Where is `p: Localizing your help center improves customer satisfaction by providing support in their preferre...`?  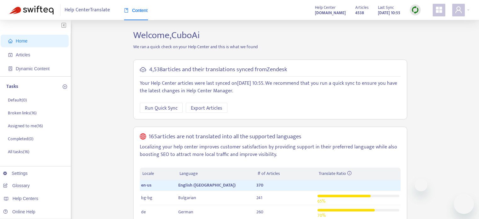 p: Localizing your help center improves customer satisfaction by providing support in their preferre... is located at coordinates (270, 151).